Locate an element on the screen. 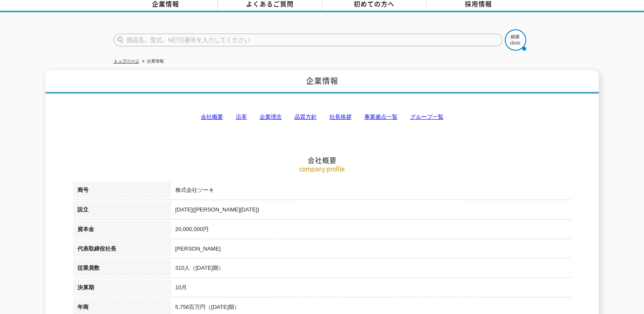  h1: 企業情報 is located at coordinates (322, 82).